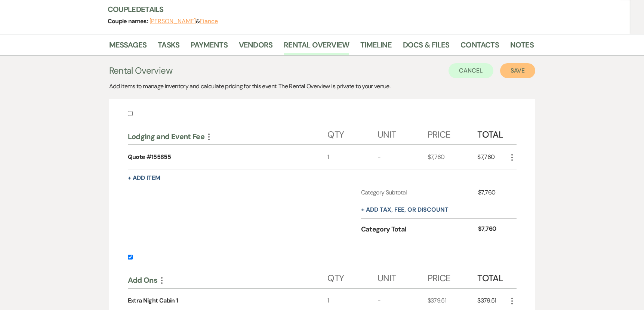  What do you see at coordinates (317, 9) in the screenshot?
I see `h3: Couple Details` at bounding box center [317, 9].